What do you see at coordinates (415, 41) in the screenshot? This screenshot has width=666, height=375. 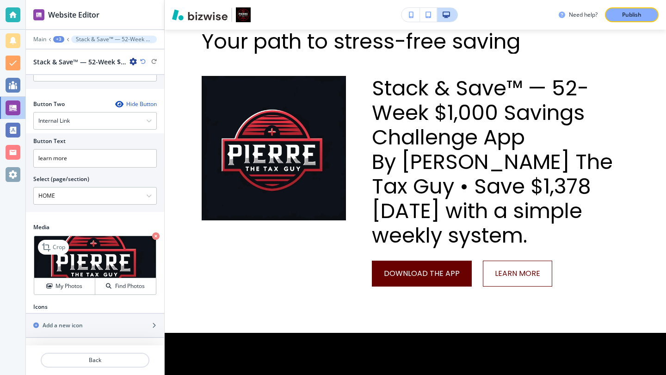 I see `p: Your path to stress-free saving` at bounding box center [415, 41].